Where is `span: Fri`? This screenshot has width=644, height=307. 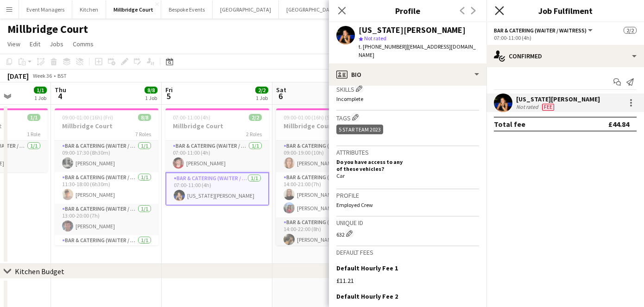
span: Fri is located at coordinates (169, 90).